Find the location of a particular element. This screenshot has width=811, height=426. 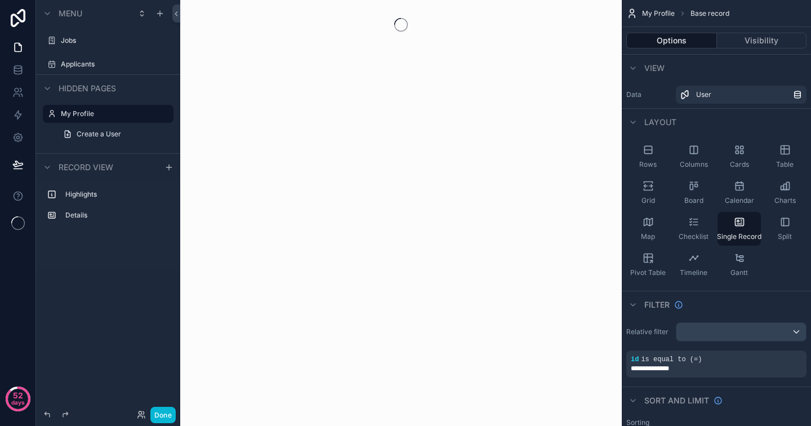

span: Hidden pages is located at coordinates (87, 88).